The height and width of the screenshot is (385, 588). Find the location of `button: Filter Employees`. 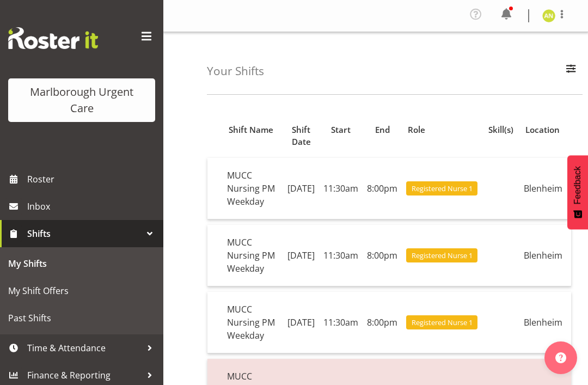

button: Filter Employees is located at coordinates (571, 71).